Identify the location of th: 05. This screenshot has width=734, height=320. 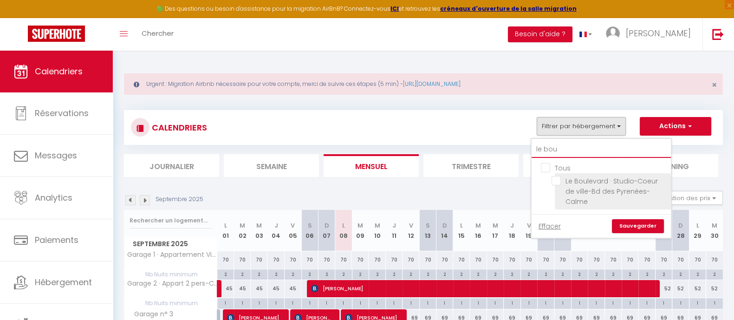
(293, 230).